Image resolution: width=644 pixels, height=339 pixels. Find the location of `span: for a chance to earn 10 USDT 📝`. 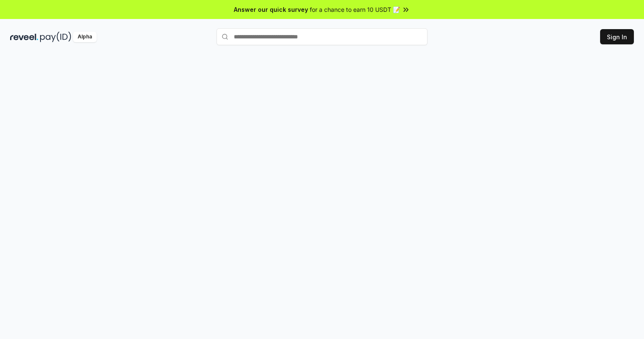

span: for a chance to earn 10 USDT 📝 is located at coordinates (355, 9).